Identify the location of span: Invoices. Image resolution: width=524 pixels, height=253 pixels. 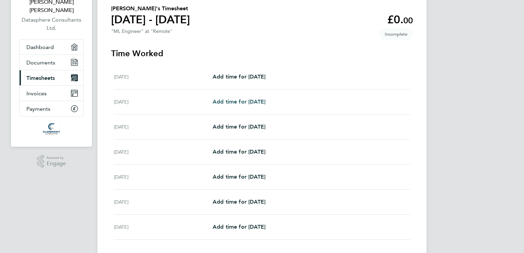
(36, 93).